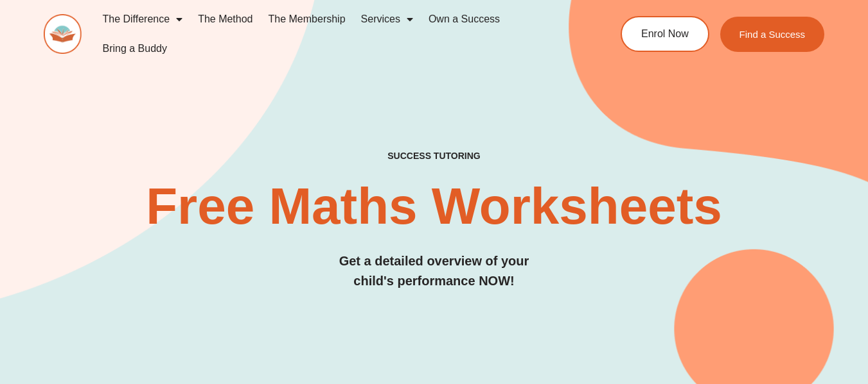  Describe the element at coordinates (665, 34) in the screenshot. I see `span: Enrol Now` at that location.